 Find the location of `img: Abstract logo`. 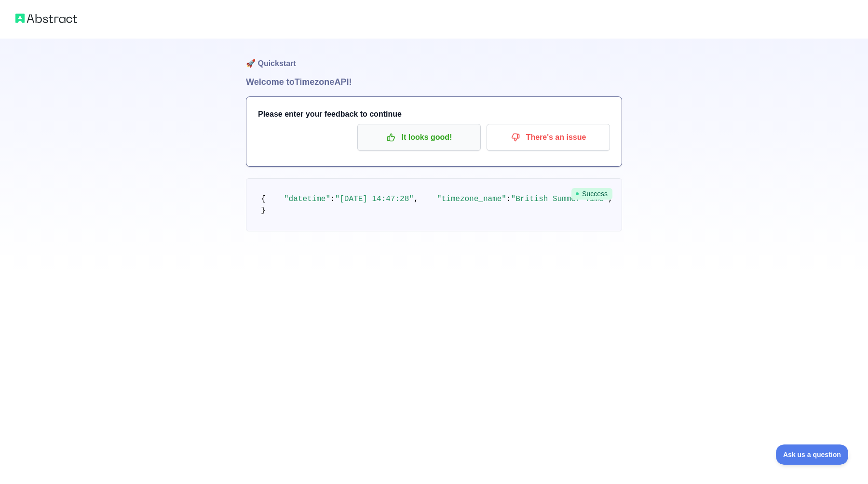

img: Abstract logo is located at coordinates (46, 18).